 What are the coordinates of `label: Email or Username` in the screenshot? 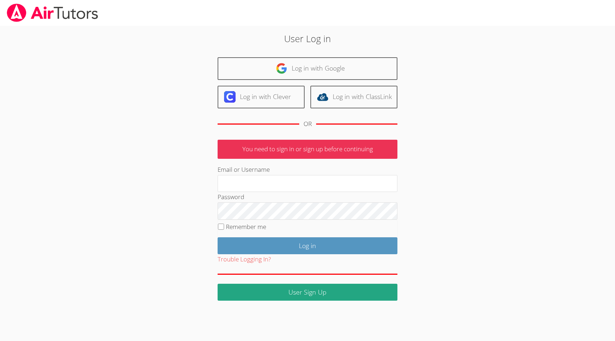 It's located at (244, 169).